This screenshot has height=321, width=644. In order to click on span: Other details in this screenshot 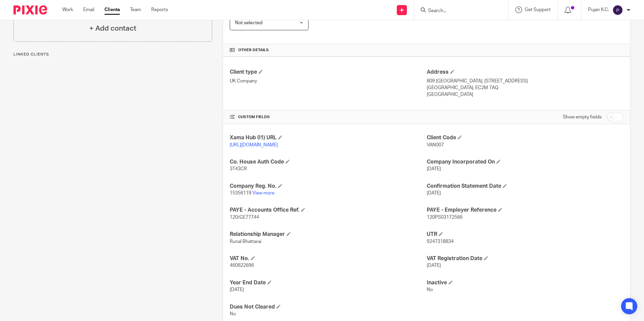, I will do `click(253, 50)`.